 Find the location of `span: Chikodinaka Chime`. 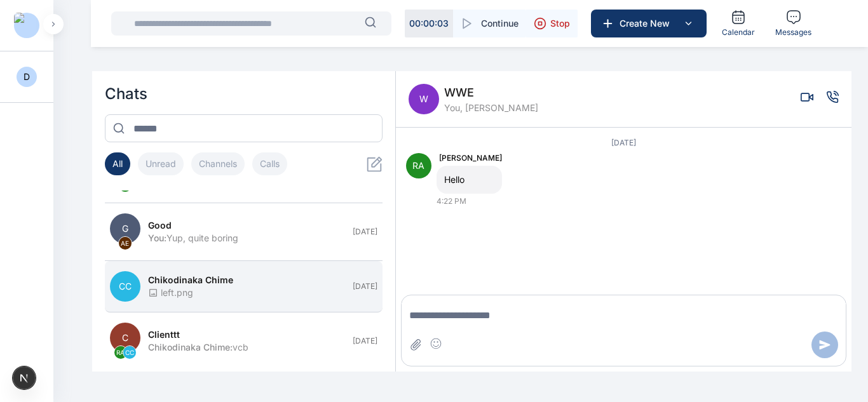

span: Chikodinaka Chime is located at coordinates (191, 280).